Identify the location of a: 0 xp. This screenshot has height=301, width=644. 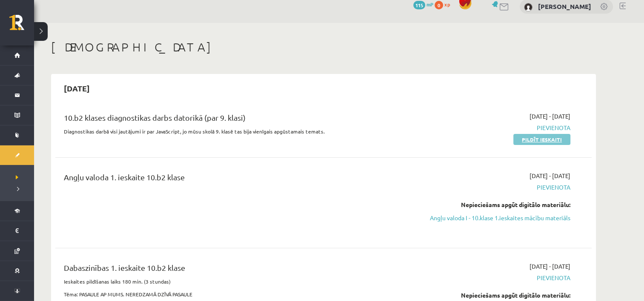
(444, 4).